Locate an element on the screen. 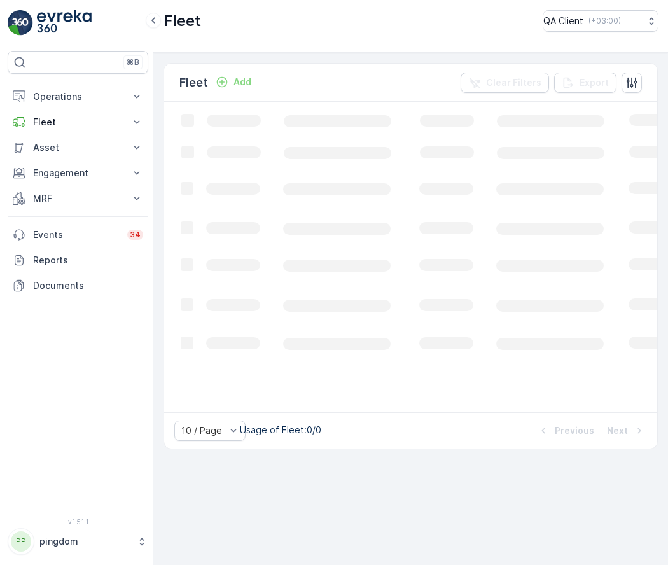  p: QA Client is located at coordinates (563, 21).